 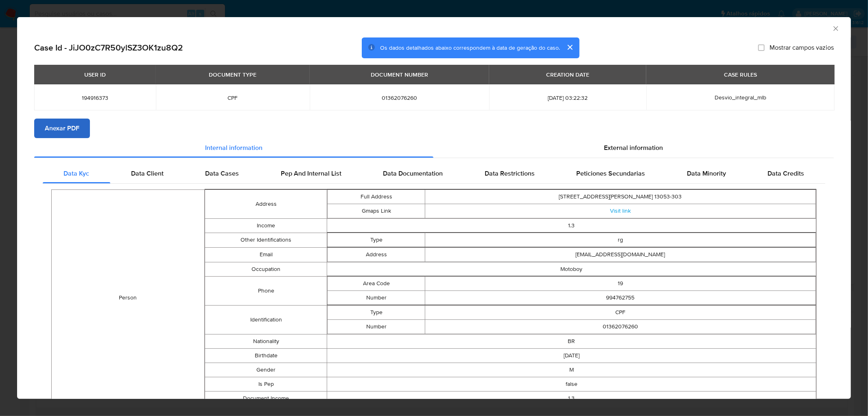 I want to click on div: DOCUMENT NUMBER, so click(x=399, y=75).